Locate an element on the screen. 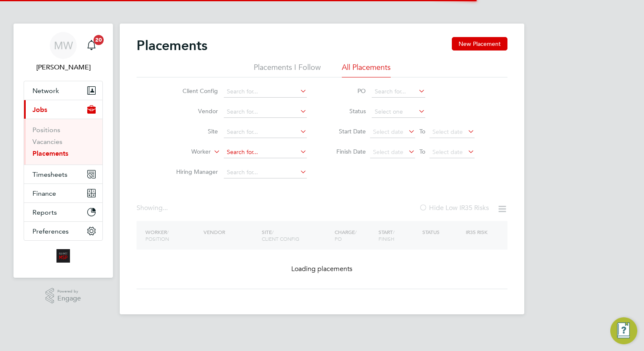 The image size is (644, 351). a: Go to home page is located at coordinates (63, 256).